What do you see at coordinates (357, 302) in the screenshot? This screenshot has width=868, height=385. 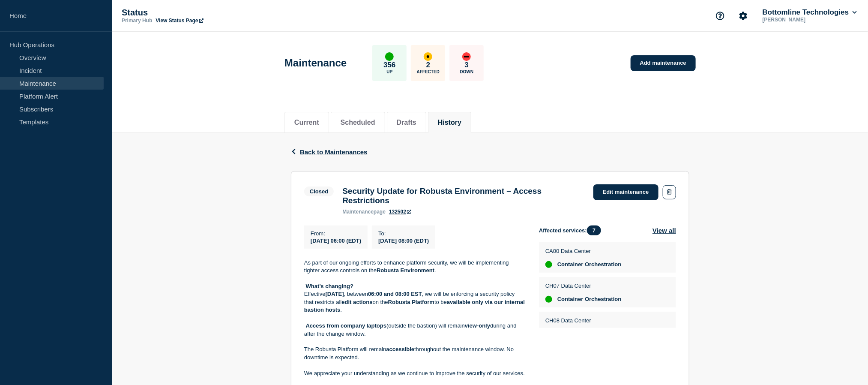 I see `strong: edit actions` at bounding box center [357, 302].